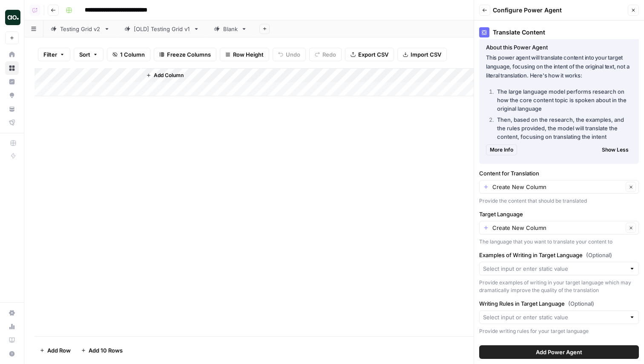 The image size is (644, 364). Describe the element at coordinates (50, 55) in the screenshot. I see `span: Filter` at that location.